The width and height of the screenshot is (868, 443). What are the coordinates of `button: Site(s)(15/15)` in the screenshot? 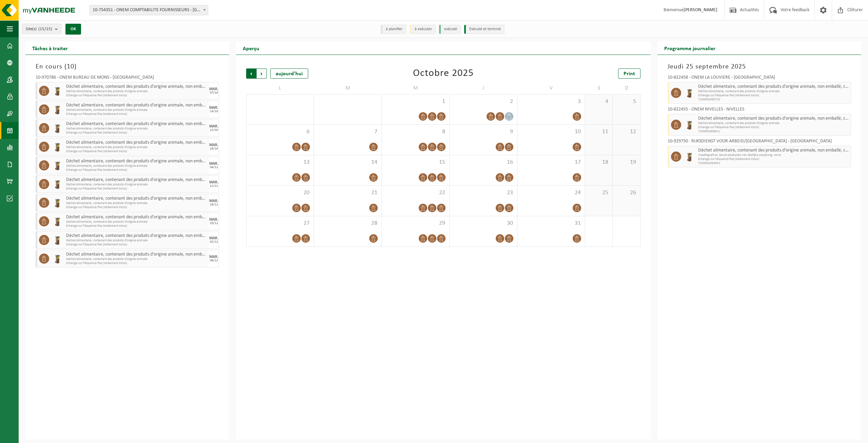 It's located at (42, 29).